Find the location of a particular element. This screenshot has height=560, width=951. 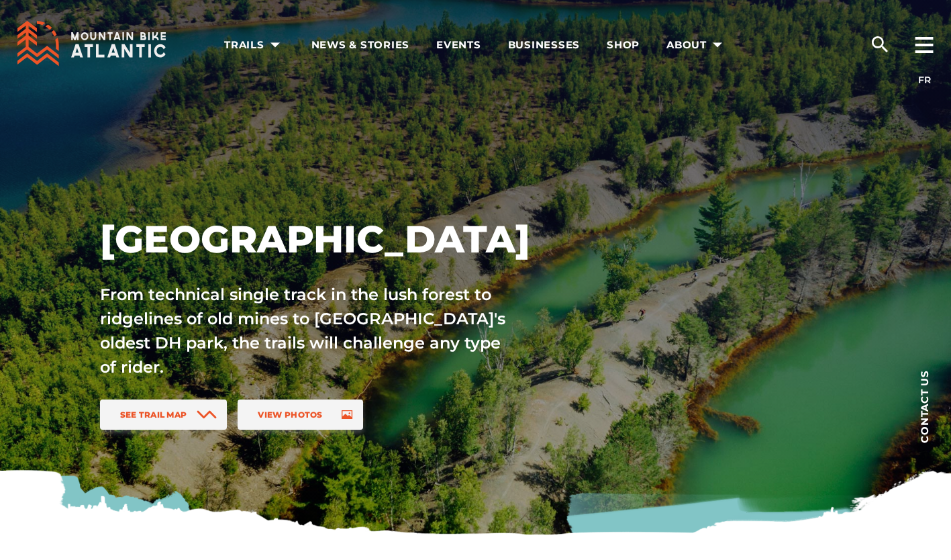

span: Shop is located at coordinates (623, 45).